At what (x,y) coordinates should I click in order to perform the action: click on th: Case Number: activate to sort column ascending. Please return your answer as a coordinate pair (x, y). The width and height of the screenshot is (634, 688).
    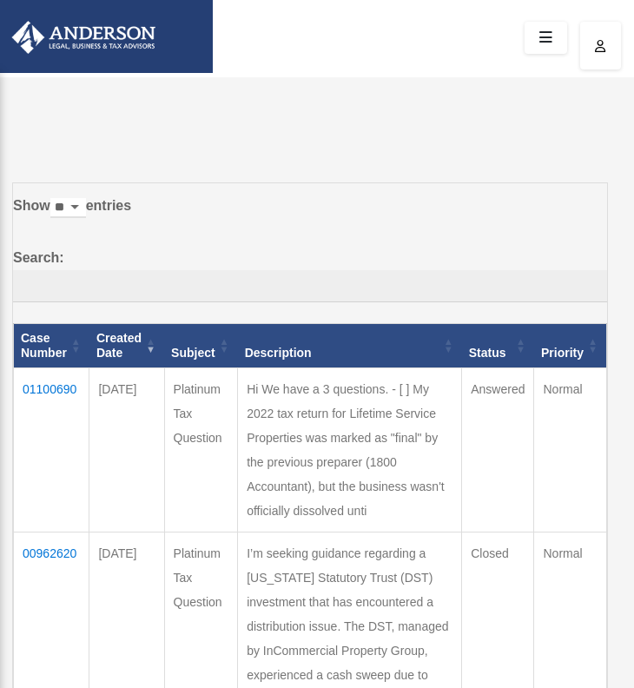
    Looking at the image, I should click on (51, 346).